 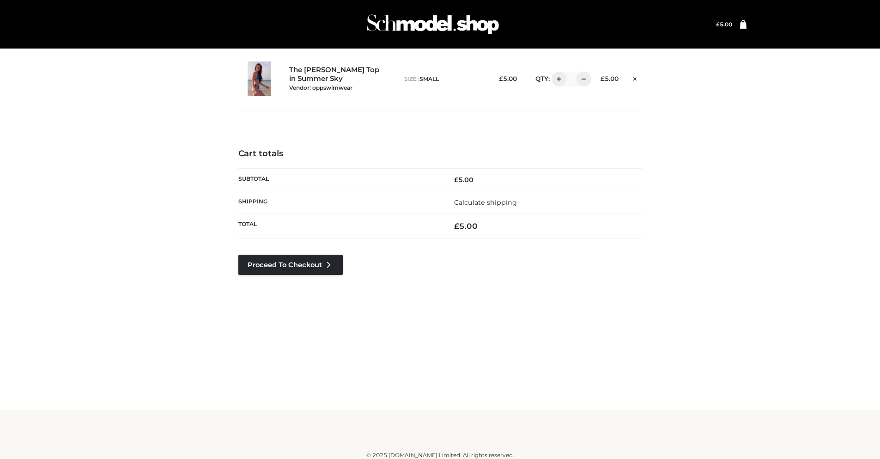 What do you see at coordinates (339, 202) in the screenshot?
I see `th: Shipping` at bounding box center [339, 202].